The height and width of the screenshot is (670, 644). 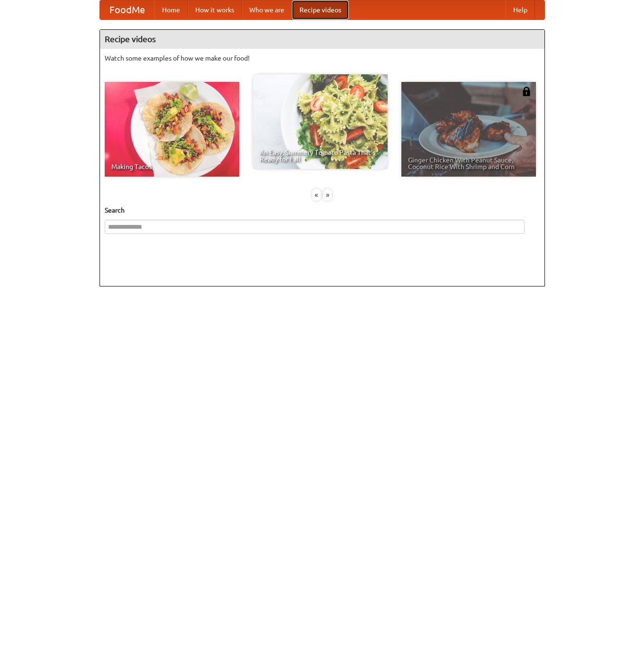 What do you see at coordinates (320, 121) in the screenshot?
I see `a: An Easy, Summery Tomato Pasta That's Ready for Fall` at bounding box center [320, 121].